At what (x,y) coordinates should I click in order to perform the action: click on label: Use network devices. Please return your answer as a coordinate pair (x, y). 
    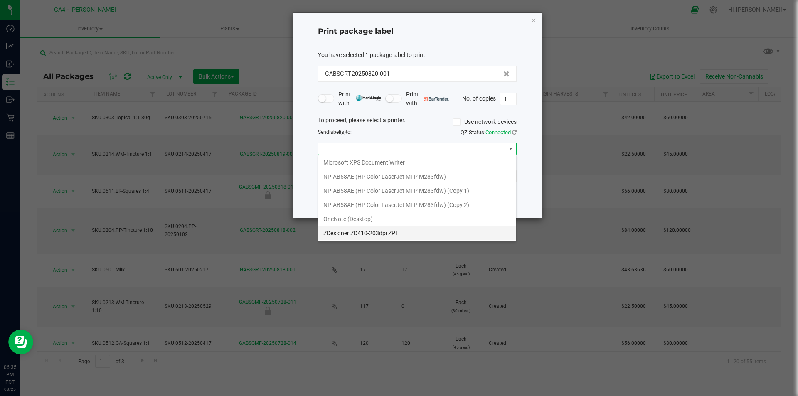
    Looking at the image, I should click on (485, 122).